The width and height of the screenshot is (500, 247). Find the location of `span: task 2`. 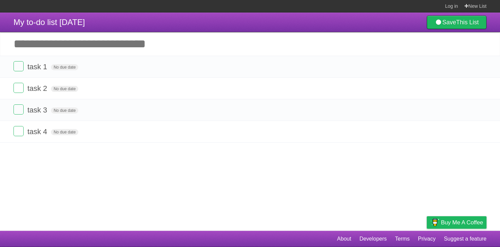

span: task 2 is located at coordinates (38, 88).